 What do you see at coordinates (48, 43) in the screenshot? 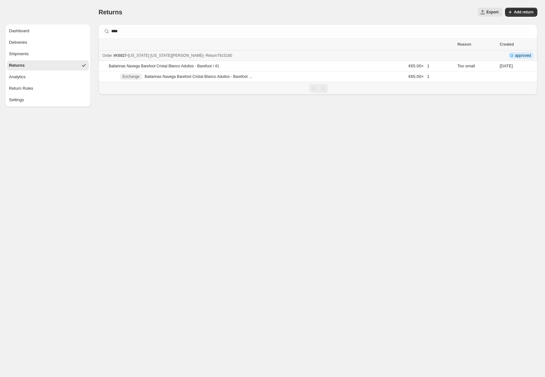
I see `button: Deliveries` at bounding box center [48, 43].